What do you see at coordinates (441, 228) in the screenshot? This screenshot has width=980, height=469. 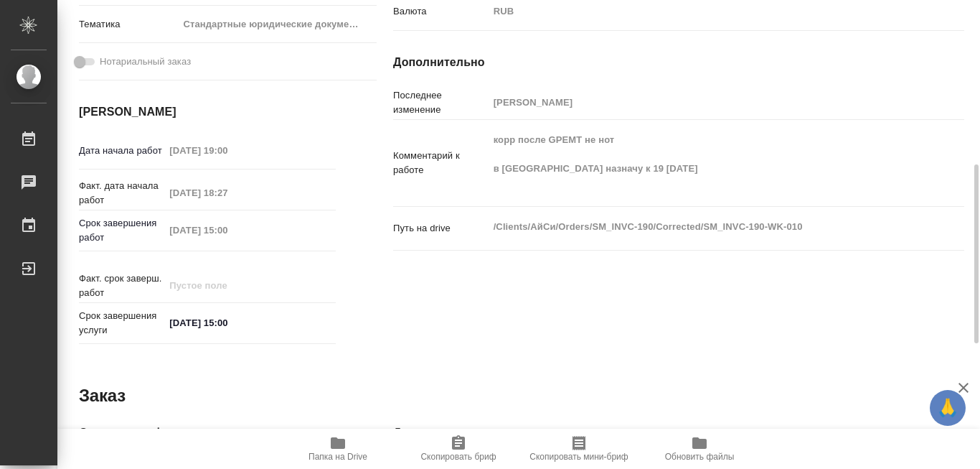 I see `p: Путь на drive` at bounding box center [441, 228].